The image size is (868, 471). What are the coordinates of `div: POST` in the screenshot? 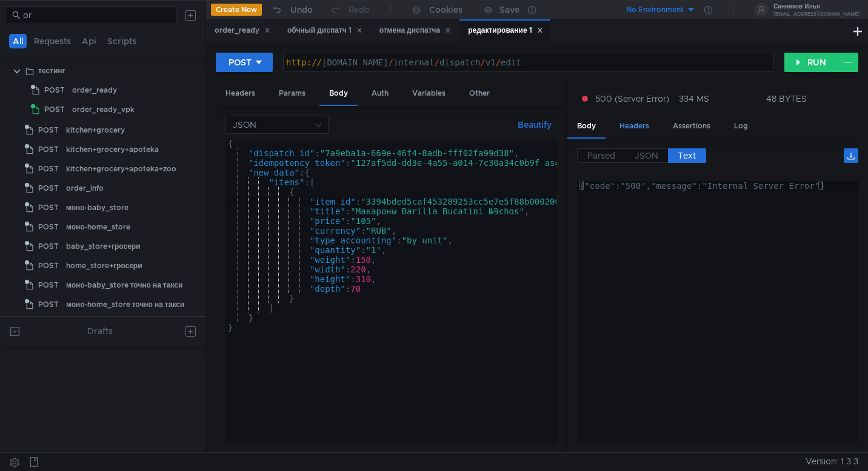 It's located at (240, 62).